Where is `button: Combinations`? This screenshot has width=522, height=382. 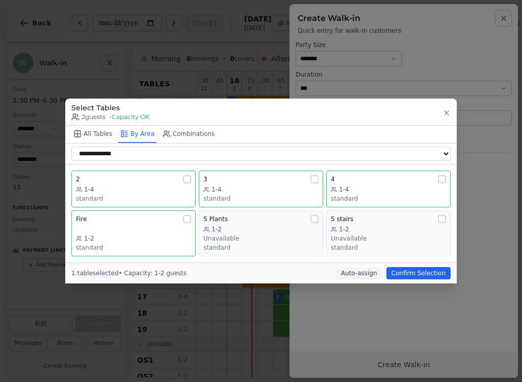 button: Combinations is located at coordinates (189, 134).